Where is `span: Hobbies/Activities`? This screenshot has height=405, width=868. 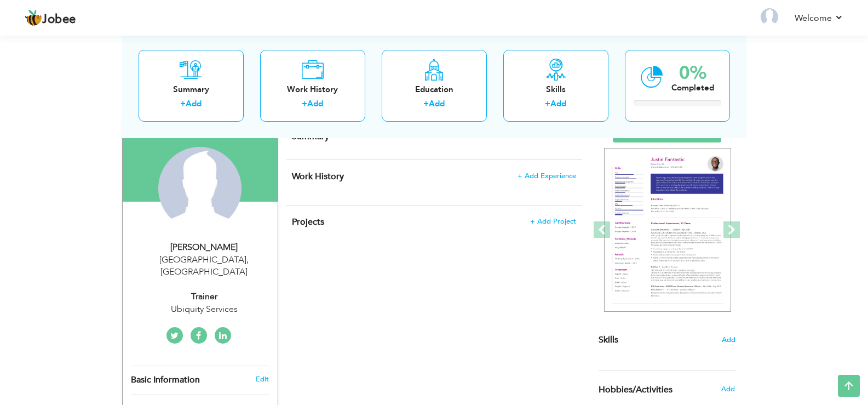
span: Hobbies/Activities is located at coordinates (635, 390).